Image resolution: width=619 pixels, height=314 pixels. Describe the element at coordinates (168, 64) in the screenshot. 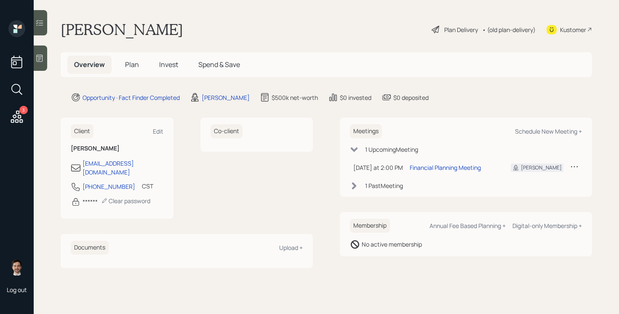

I see `span: Invest` at that location.